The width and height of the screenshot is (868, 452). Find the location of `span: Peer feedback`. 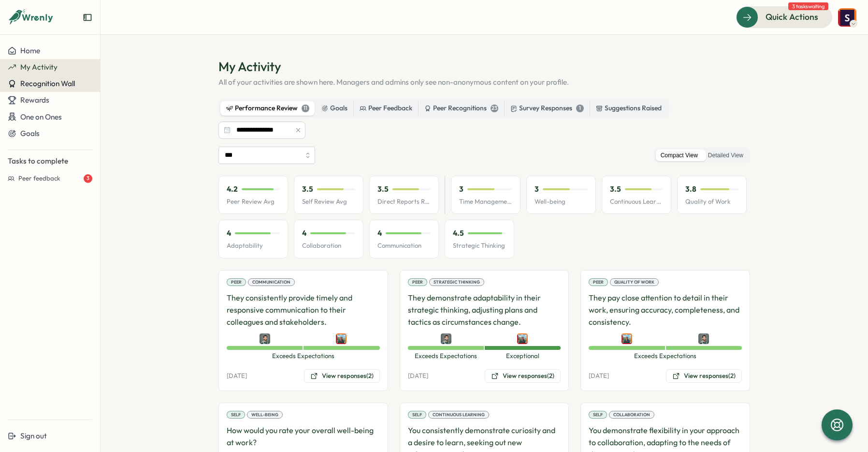

span: Peer feedback is located at coordinates (39, 179).